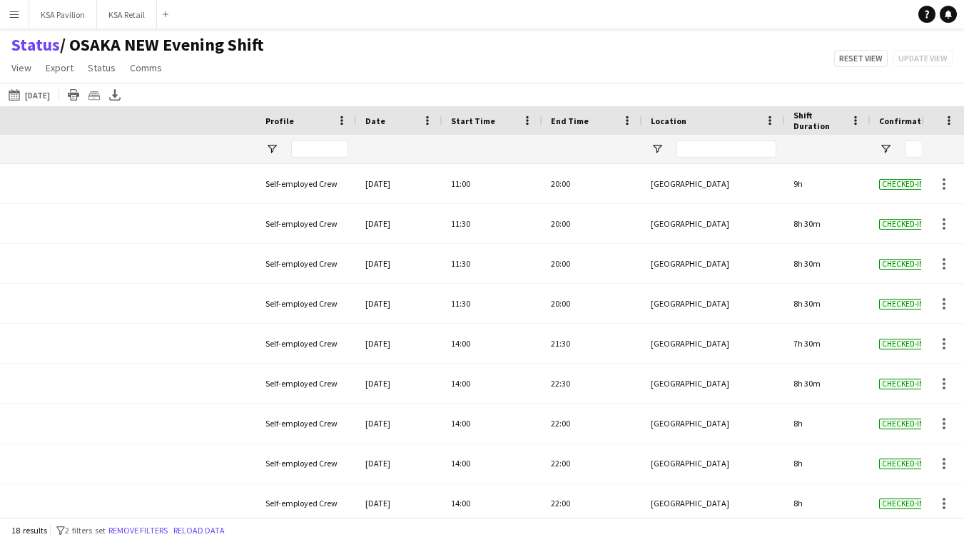  What do you see at coordinates (21, 68) in the screenshot?
I see `a: View` at bounding box center [21, 68].